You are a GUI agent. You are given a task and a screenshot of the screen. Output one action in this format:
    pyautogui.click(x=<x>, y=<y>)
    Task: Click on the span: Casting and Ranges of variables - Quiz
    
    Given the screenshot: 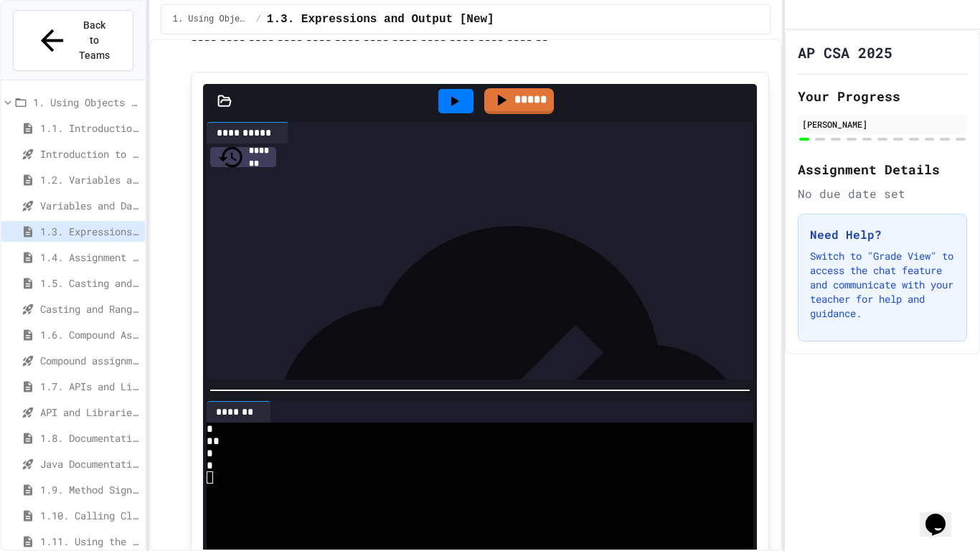 What is the action you would take?
    pyautogui.click(x=90, y=308)
    